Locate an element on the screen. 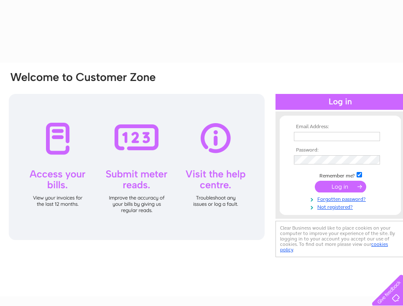  a: Forgotten password? is located at coordinates (341, 198).